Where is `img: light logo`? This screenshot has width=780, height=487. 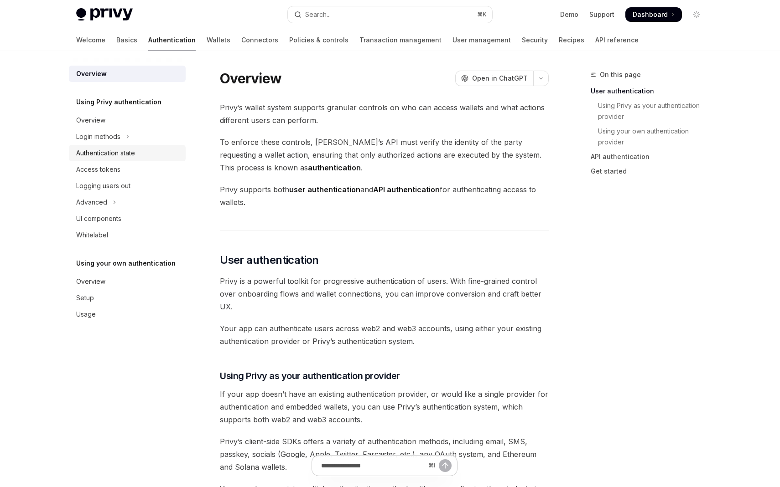 img: light logo is located at coordinates (104, 15).